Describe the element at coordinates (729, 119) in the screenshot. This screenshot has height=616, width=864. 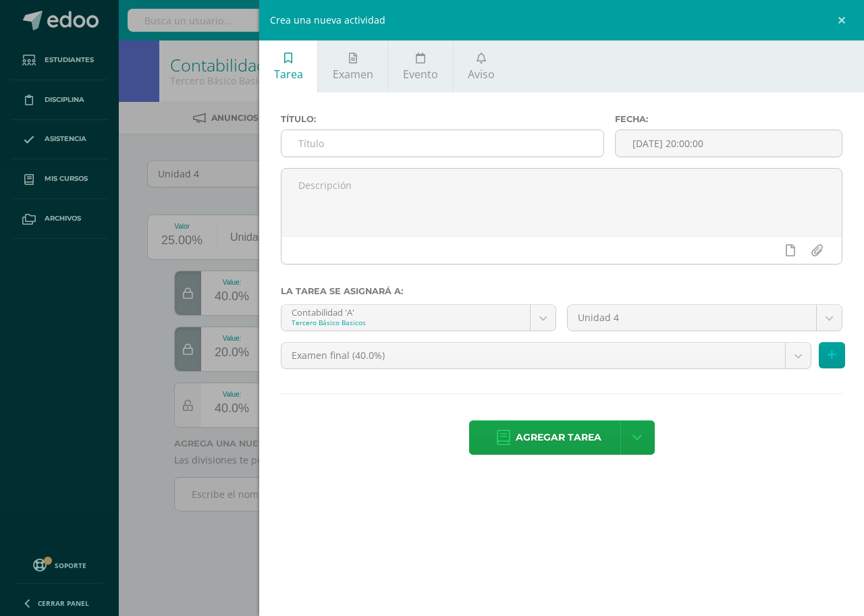
I see `label: Fecha:` at that location.